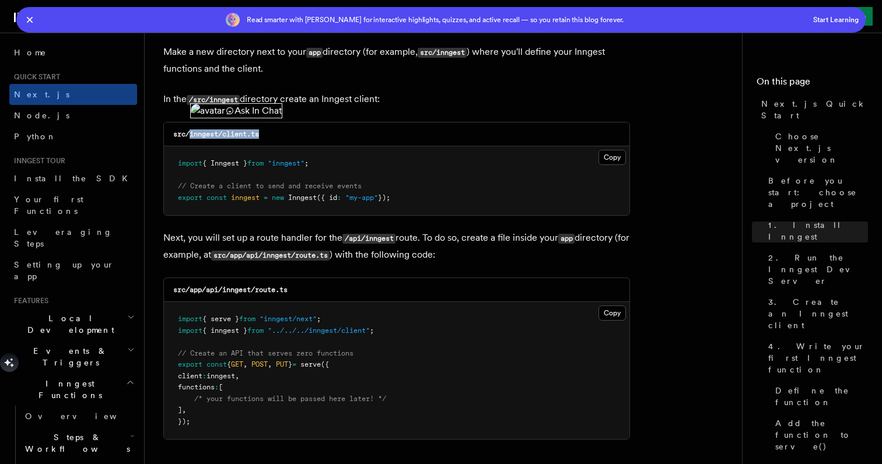 The width and height of the screenshot is (882, 464). I want to click on span: Local Development, so click(68, 324).